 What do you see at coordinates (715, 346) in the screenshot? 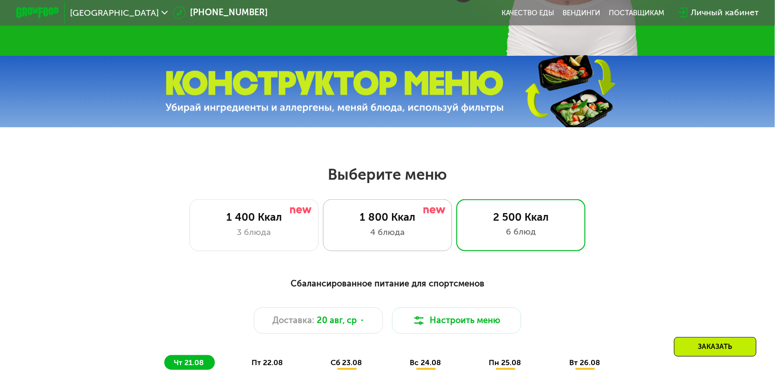
I see `div: Заказать` at bounding box center [715, 346].